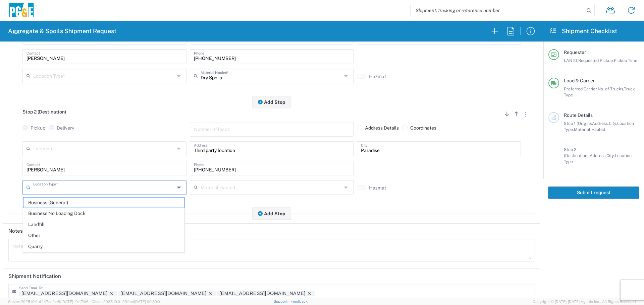 The width and height of the screenshot is (644, 305). I want to click on a: Support, so click(282, 301).